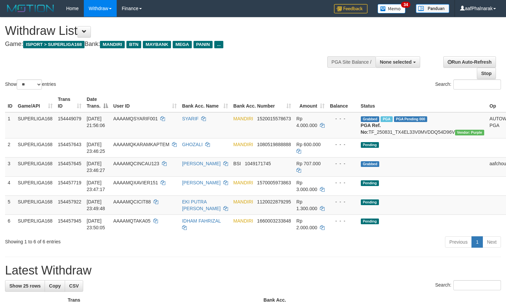 This screenshot has width=506, height=304. Describe the element at coordinates (311, 103) in the screenshot. I see `th: Amount: activate to sort column ascending` at that location.